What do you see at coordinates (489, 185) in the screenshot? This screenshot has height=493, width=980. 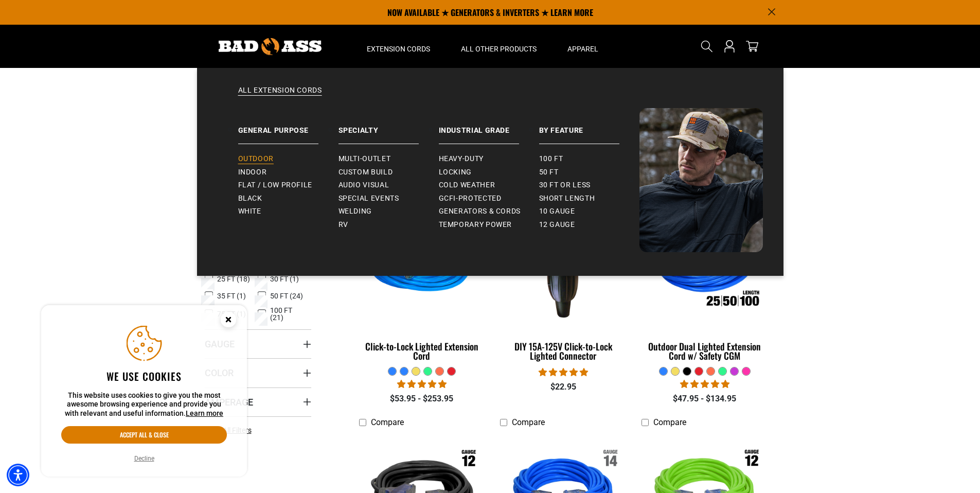 I see `a: Cold Weather` at bounding box center [489, 185].